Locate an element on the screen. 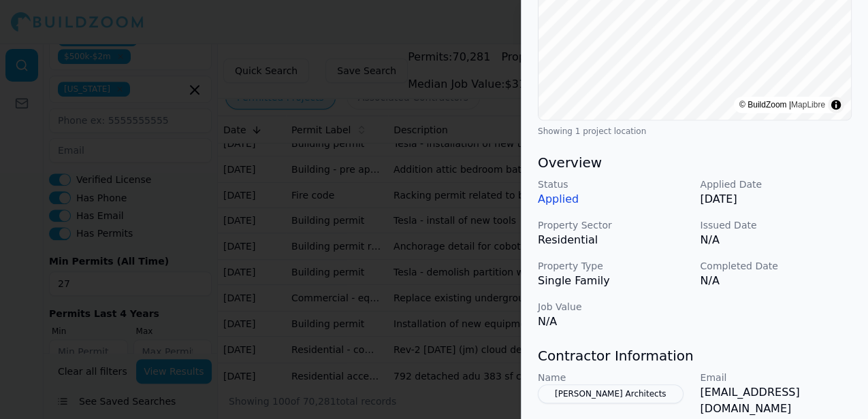 The width and height of the screenshot is (868, 419). p: Issued Date is located at coordinates (775, 225).